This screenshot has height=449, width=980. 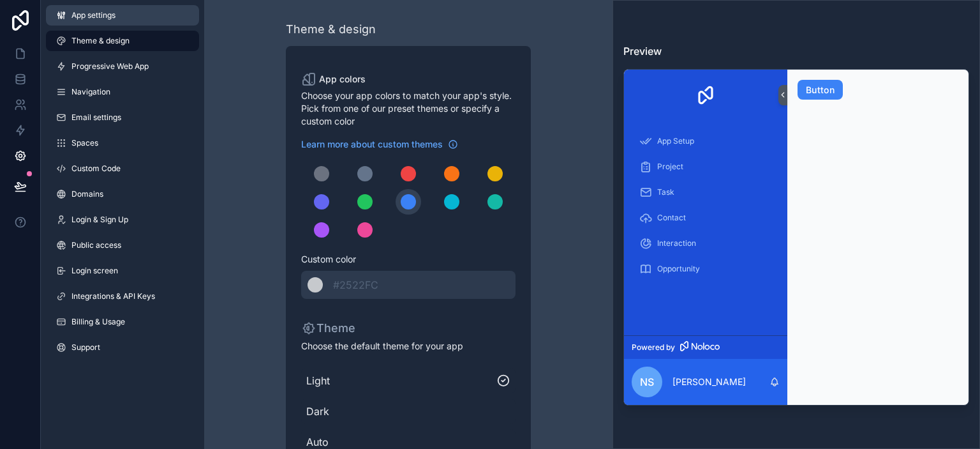 I want to click on a: Login & Sign Up, so click(x=122, y=220).